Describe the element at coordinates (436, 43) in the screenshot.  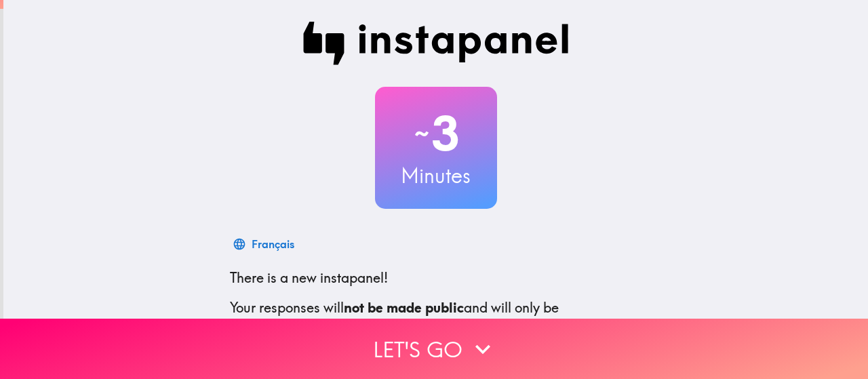
I see `img: Instapanel` at that location.